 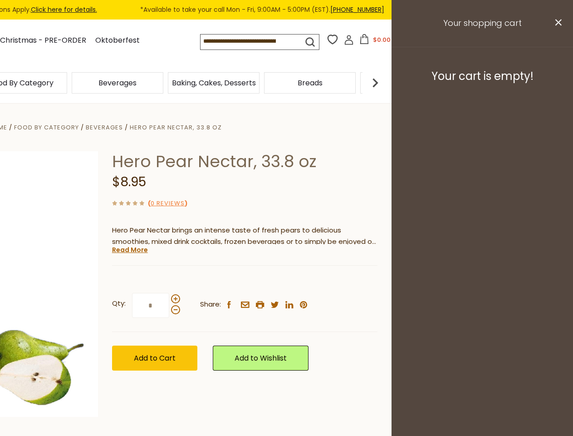 What do you see at coordinates (130, 250) in the screenshot?
I see `a: Read More` at bounding box center [130, 250].